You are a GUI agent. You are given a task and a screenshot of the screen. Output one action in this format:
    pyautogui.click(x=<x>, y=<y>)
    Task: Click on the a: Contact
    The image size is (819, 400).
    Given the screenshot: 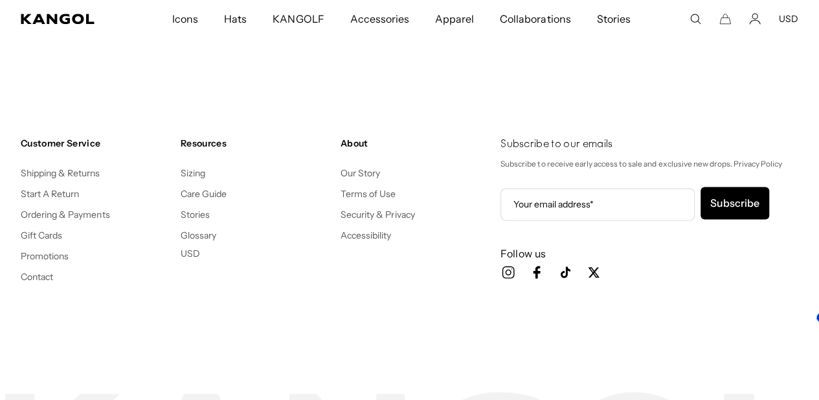 What is the action you would take?
    pyautogui.click(x=37, y=277)
    